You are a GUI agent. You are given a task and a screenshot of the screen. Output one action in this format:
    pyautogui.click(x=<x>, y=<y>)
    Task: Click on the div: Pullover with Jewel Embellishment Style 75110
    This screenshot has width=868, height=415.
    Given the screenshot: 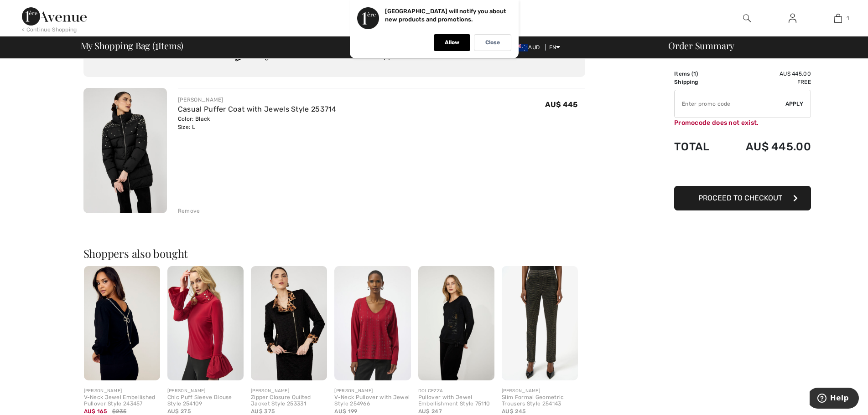 What is the action you would take?
    pyautogui.click(x=456, y=401)
    